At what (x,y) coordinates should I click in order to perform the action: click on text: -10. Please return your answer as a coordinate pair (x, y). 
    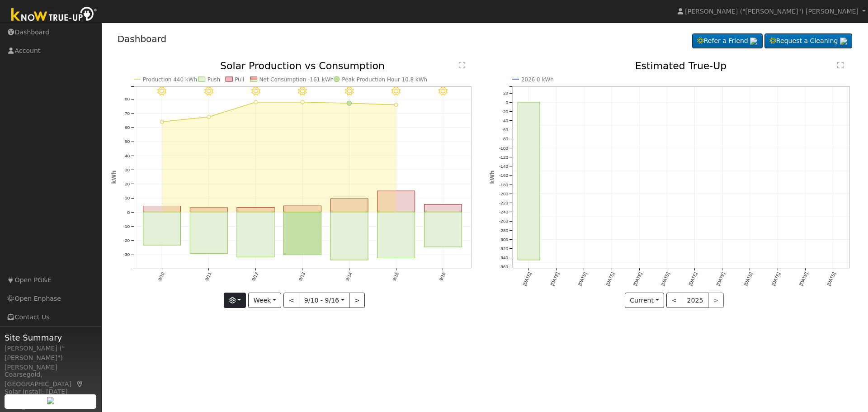
    Looking at the image, I should click on (126, 226).